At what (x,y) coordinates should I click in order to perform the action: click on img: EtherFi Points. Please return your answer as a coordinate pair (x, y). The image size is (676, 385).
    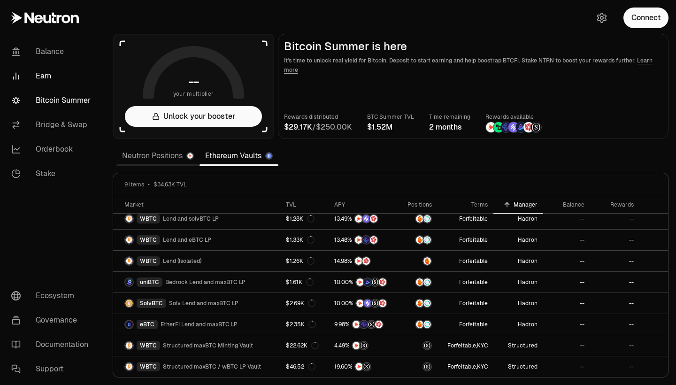
    Looking at the image, I should click on (364, 324).